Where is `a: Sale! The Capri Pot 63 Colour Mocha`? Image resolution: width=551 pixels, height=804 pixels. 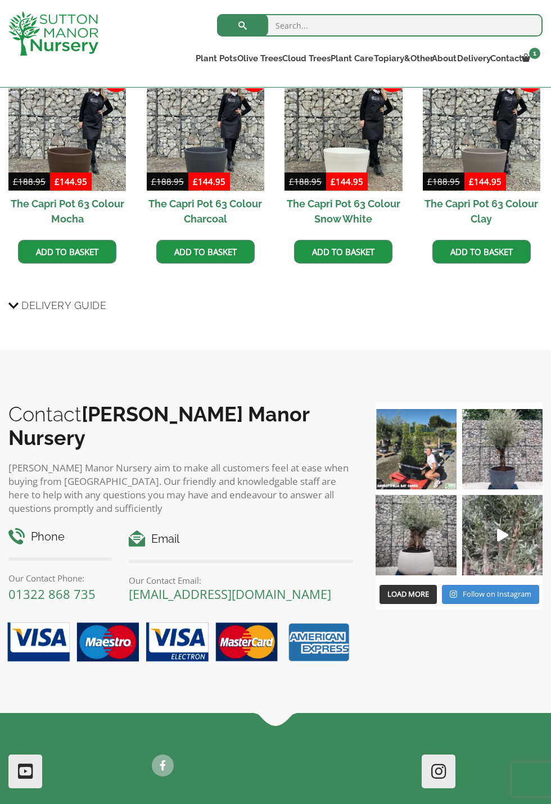 a: Sale! The Capri Pot 63 Colour Mocha is located at coordinates (67, 152).